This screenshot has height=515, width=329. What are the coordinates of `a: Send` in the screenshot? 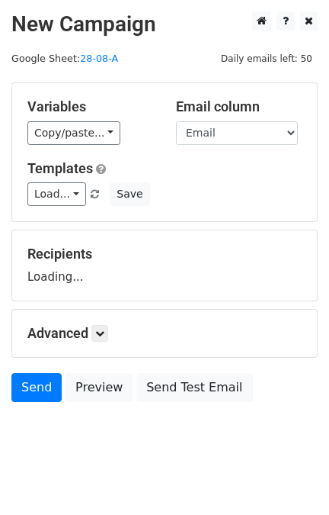 It's located at (37, 387).